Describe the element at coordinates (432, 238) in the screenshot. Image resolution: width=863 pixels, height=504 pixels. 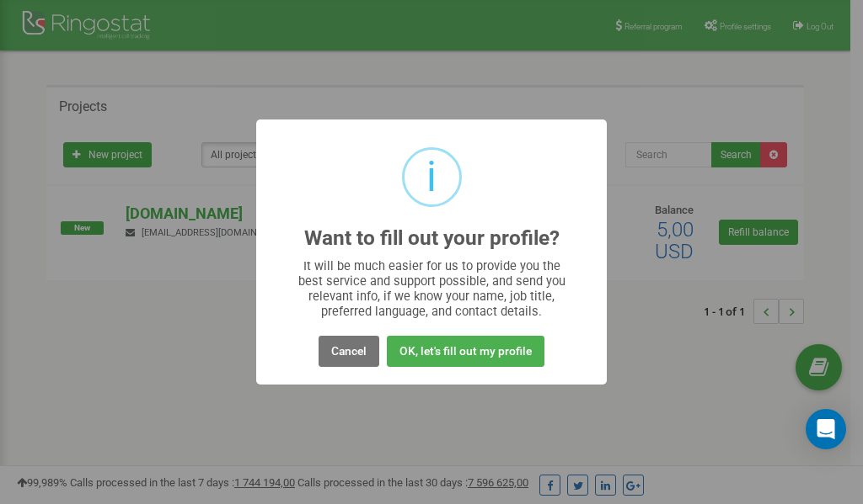
I see `h2: Want to fill out your profile?` at that location.